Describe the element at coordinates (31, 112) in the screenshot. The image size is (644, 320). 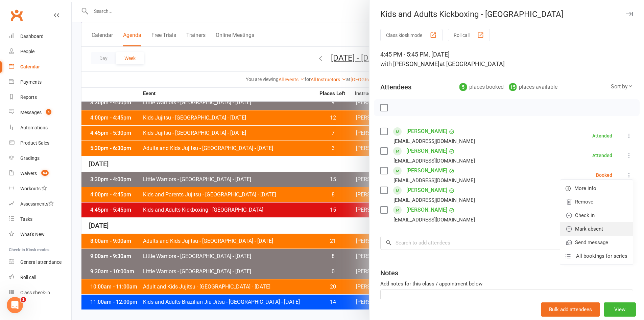
I see `div: Messages` at that location.